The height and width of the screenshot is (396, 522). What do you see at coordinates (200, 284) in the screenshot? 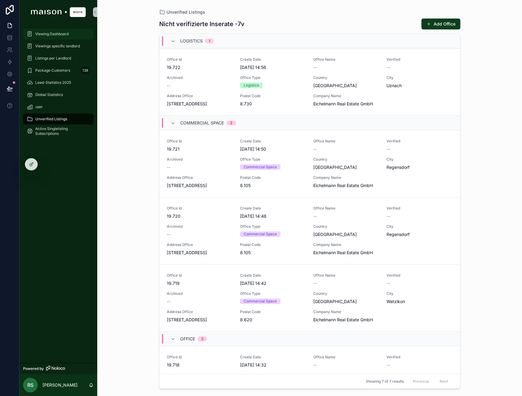
I see `span: 19.719` at bounding box center [200, 284].